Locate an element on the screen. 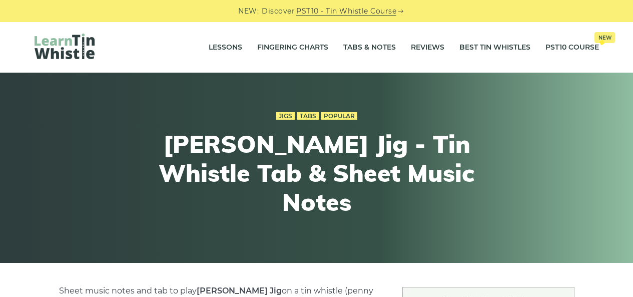 The width and height of the screenshot is (633, 297). a: Popular is located at coordinates (339, 116).